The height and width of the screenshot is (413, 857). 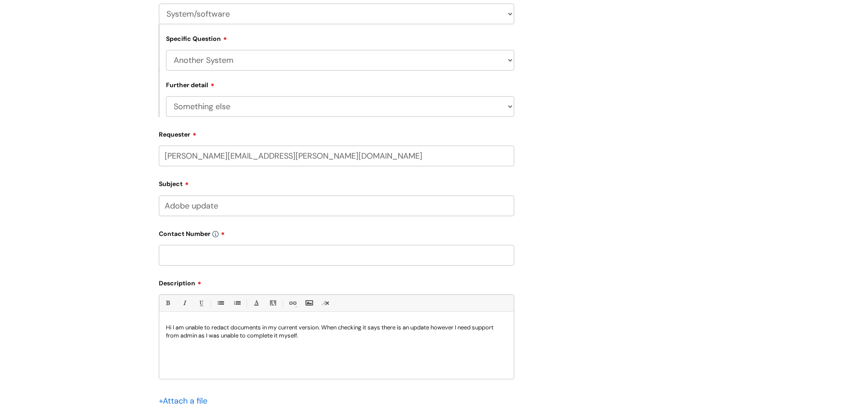 What do you see at coordinates (184, 303) in the screenshot?
I see `a: Italic (Ctrl-I)` at bounding box center [184, 303].